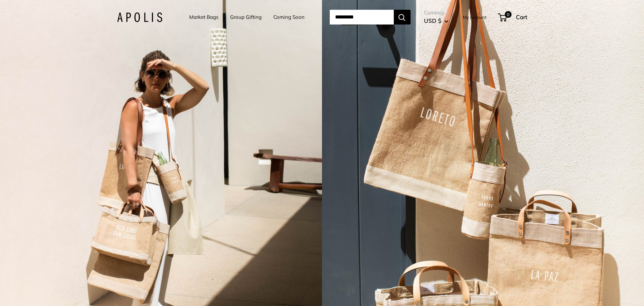  Describe the element at coordinates (289, 17) in the screenshot. I see `a: Coming Soon` at that location.